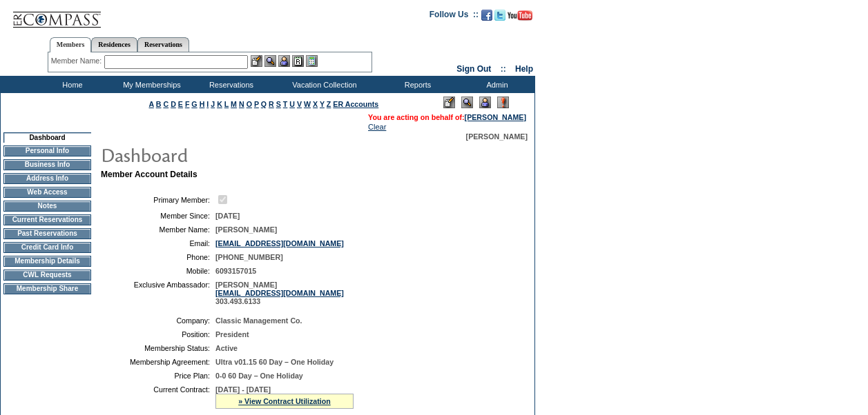 The height and width of the screenshot is (415, 868). What do you see at coordinates (158, 397) in the screenshot?
I see `td: Current Contract:` at bounding box center [158, 397].